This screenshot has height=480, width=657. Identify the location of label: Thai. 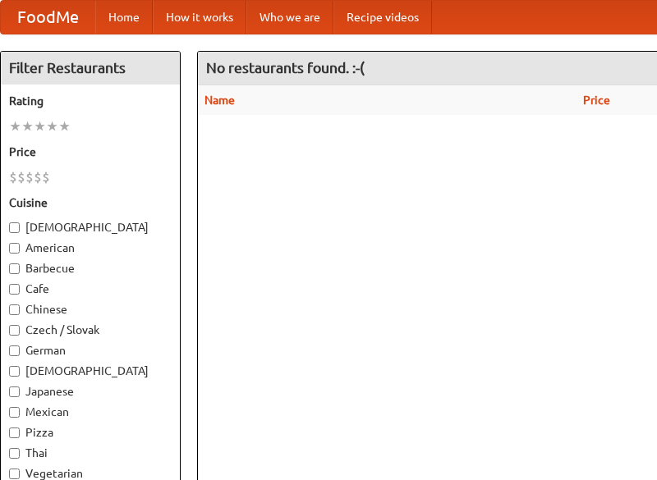
(90, 453).